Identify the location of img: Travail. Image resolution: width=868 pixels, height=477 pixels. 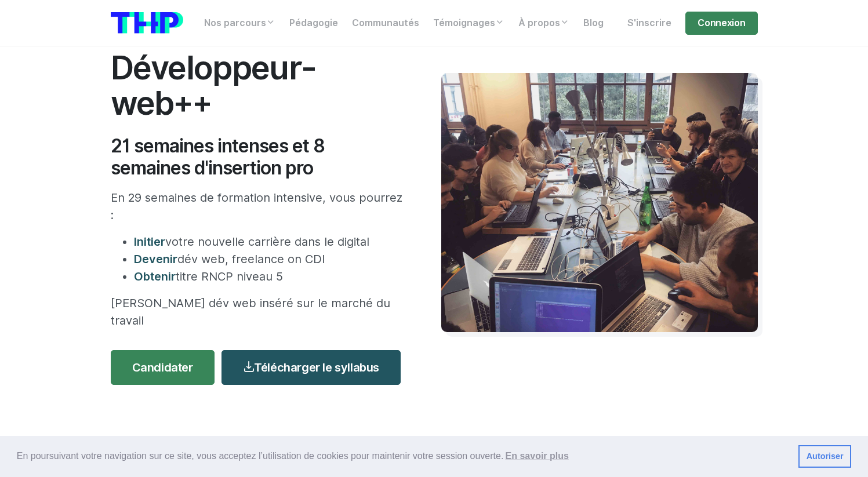
(600, 202).